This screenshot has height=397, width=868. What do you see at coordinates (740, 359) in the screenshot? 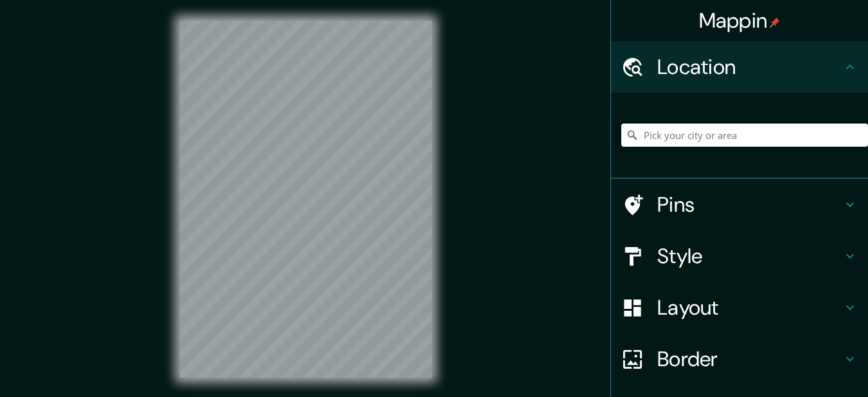
I see `div: Border` at bounding box center [740, 359].